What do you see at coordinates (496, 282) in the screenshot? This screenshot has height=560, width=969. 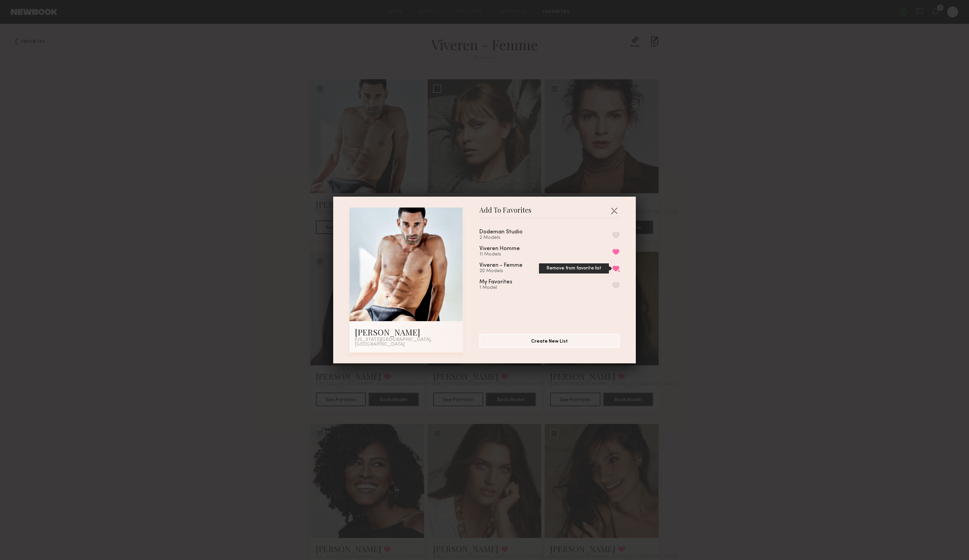 I see `div: My Favorites` at bounding box center [496, 282].